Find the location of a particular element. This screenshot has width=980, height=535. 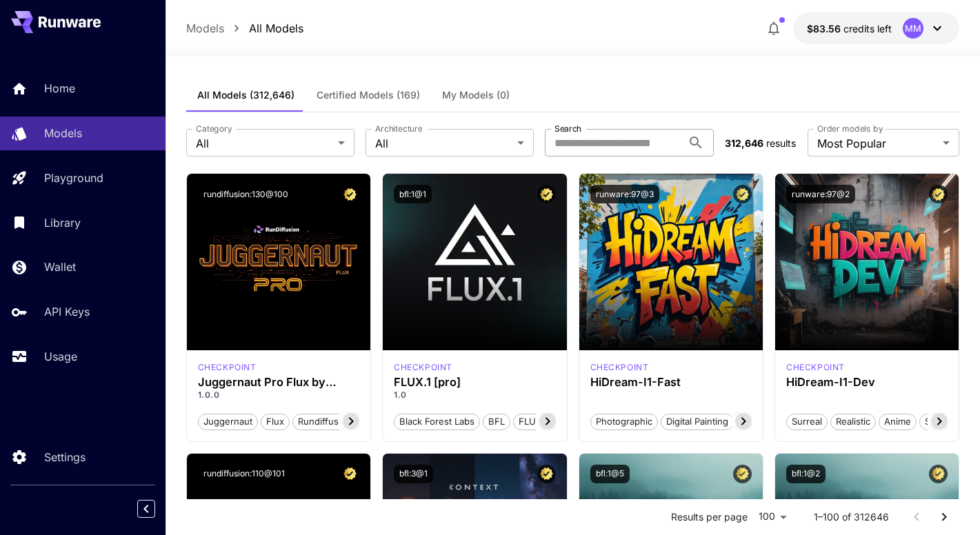

span: juggernaut is located at coordinates (227, 422).